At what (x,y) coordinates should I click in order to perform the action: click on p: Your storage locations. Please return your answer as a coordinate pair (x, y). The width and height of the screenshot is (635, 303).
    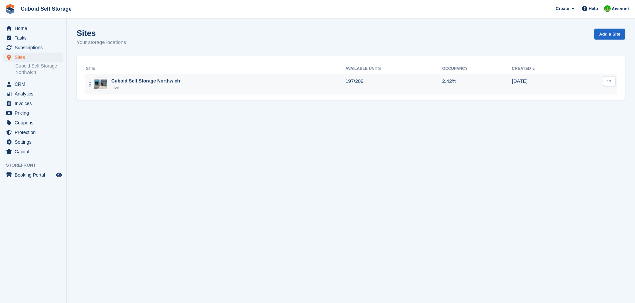
    Looking at the image, I should click on (101, 42).